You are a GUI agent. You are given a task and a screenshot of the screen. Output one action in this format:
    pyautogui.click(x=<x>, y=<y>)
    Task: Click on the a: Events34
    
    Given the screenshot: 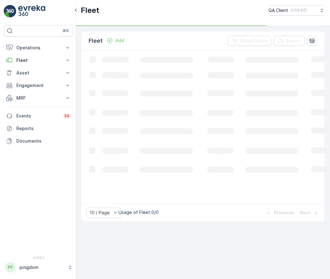 What is the action you would take?
    pyautogui.click(x=38, y=116)
    